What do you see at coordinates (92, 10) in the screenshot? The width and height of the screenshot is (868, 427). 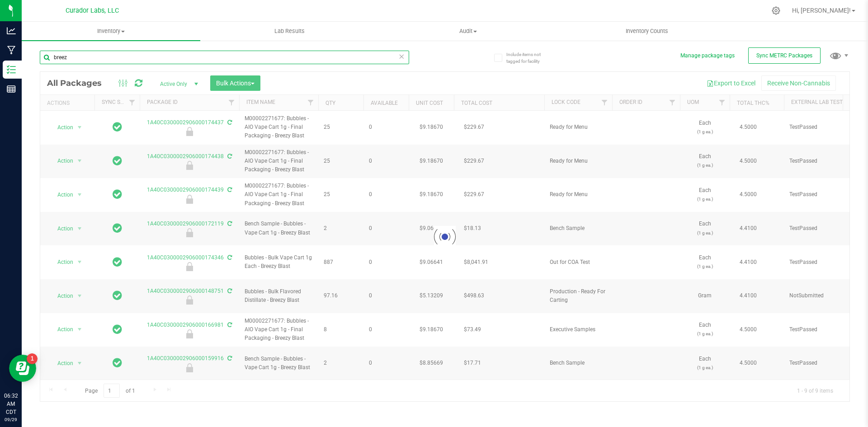 I see `span: Curador Labs, LLC` at bounding box center [92, 10].